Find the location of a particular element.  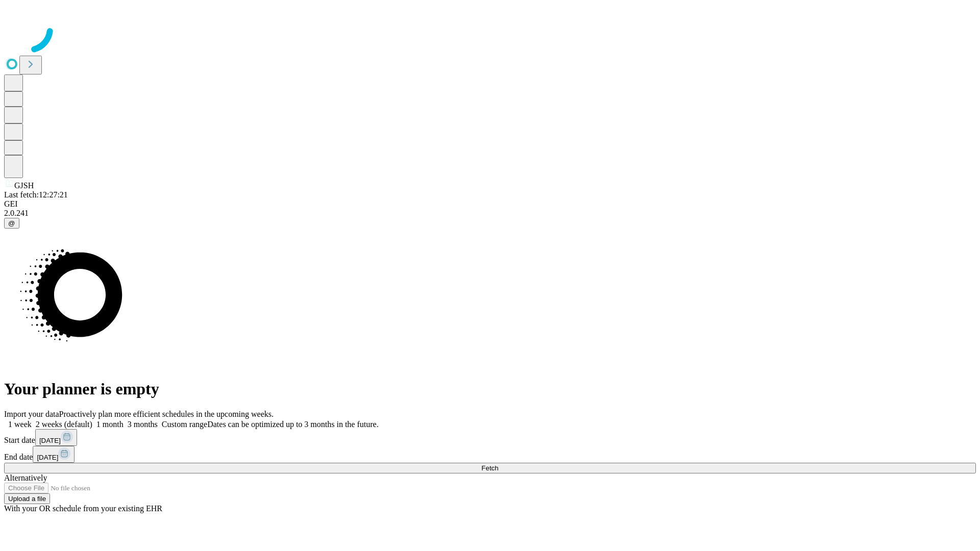

button: Upload a file is located at coordinates (27, 499).